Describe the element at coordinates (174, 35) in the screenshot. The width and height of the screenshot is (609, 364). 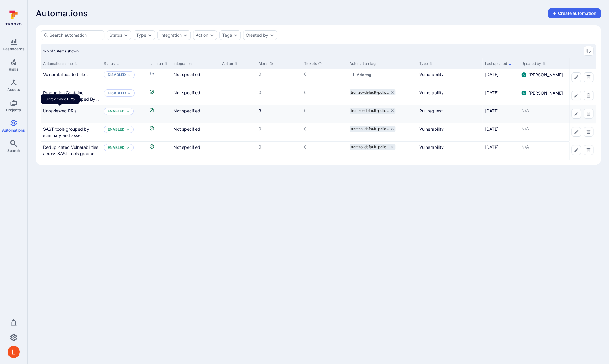
I see `div: integration filter` at that location.